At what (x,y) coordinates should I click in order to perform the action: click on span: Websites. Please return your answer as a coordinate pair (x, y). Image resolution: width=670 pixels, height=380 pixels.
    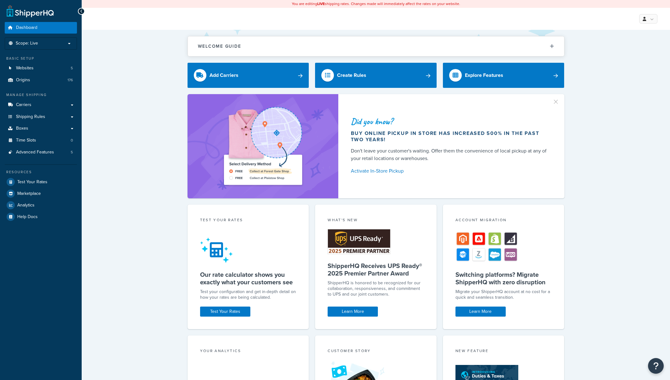
    Looking at the image, I should click on (25, 68).